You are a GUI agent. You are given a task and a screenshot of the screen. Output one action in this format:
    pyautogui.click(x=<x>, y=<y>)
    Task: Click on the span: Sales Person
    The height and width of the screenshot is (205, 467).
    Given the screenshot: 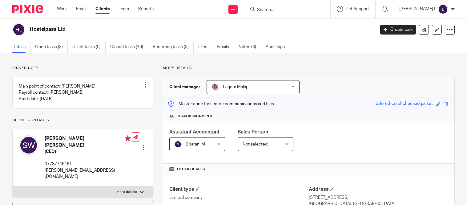 What is the action you would take?
    pyautogui.click(x=253, y=132)
    